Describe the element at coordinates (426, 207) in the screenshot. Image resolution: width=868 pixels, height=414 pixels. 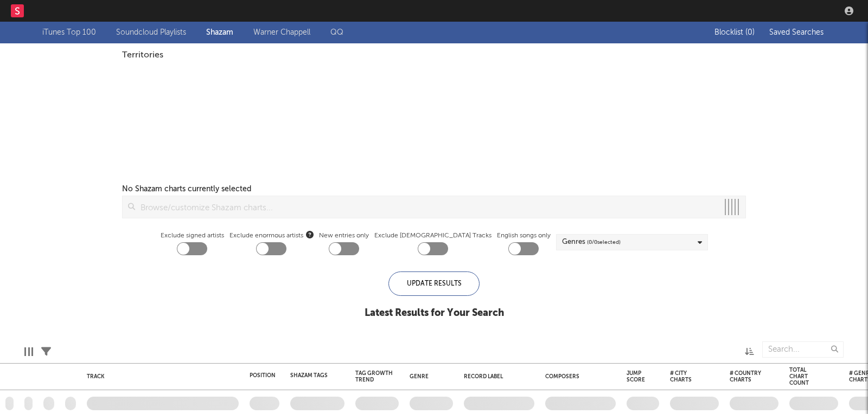
I see `input: Browse/customize Shazam charts...` at that location.